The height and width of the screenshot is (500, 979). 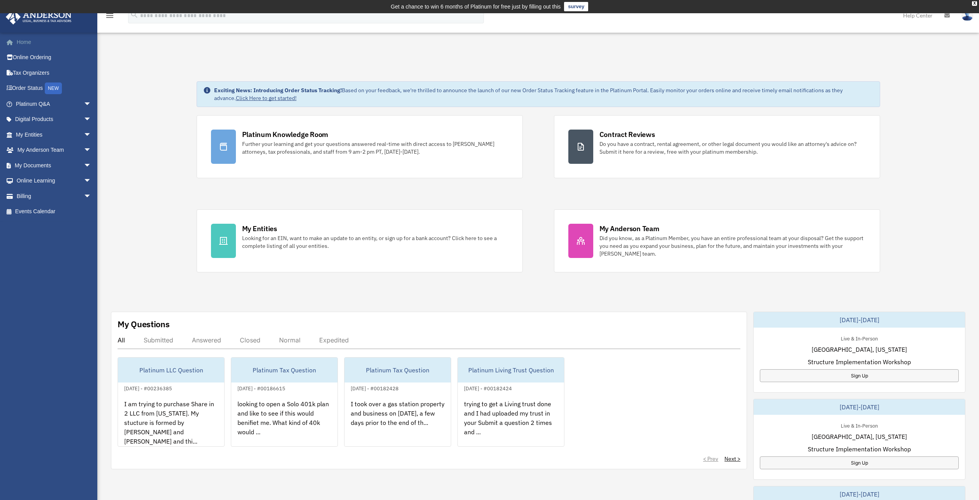 I want to click on a: Platinum Q&Aarrow_drop_down, so click(x=54, y=104).